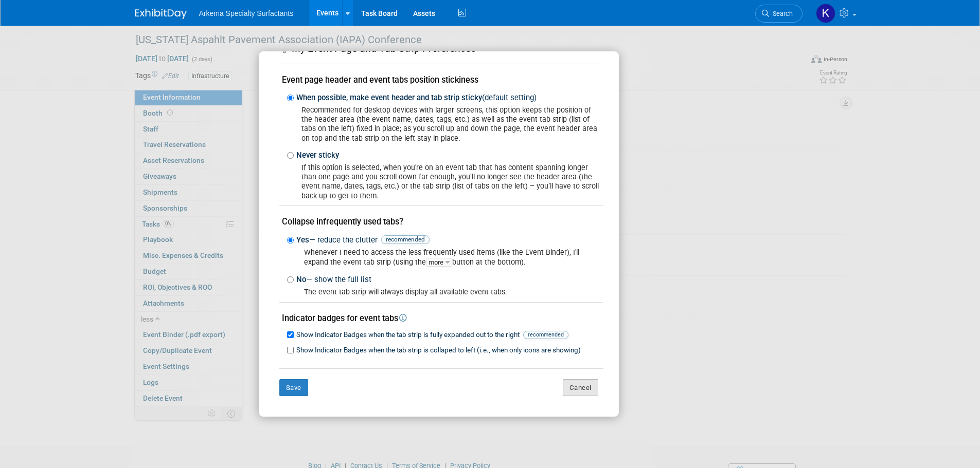 The image size is (980, 468). Describe the element at coordinates (826, 13) in the screenshot. I see `img: Kayla Parker` at that location.